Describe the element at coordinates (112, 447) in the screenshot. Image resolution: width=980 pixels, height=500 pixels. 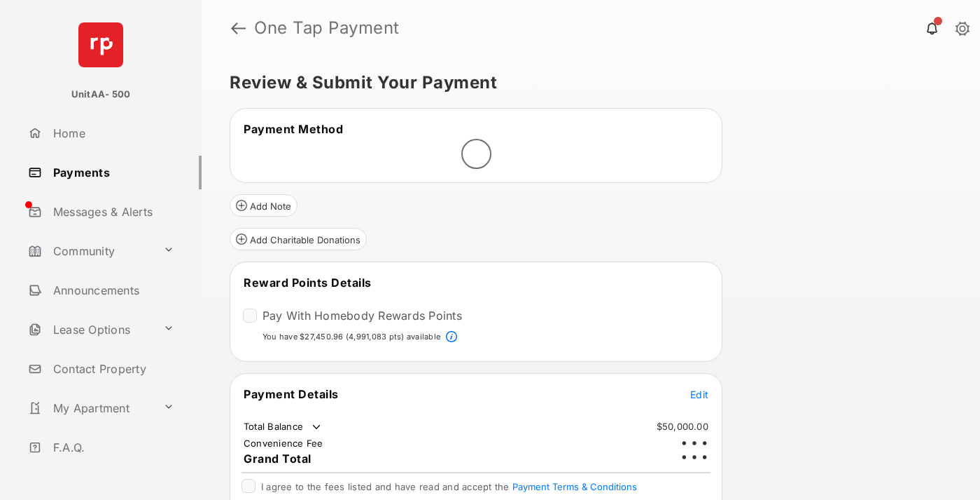
I see `a: F.A.Q.` at that location.